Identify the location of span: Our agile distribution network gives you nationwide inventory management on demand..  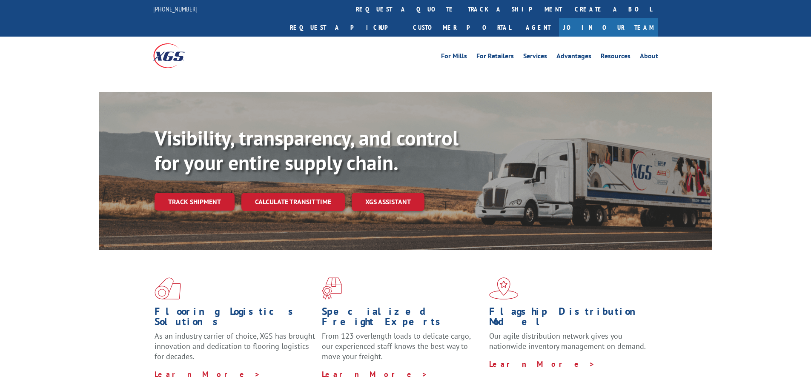
(568, 341).